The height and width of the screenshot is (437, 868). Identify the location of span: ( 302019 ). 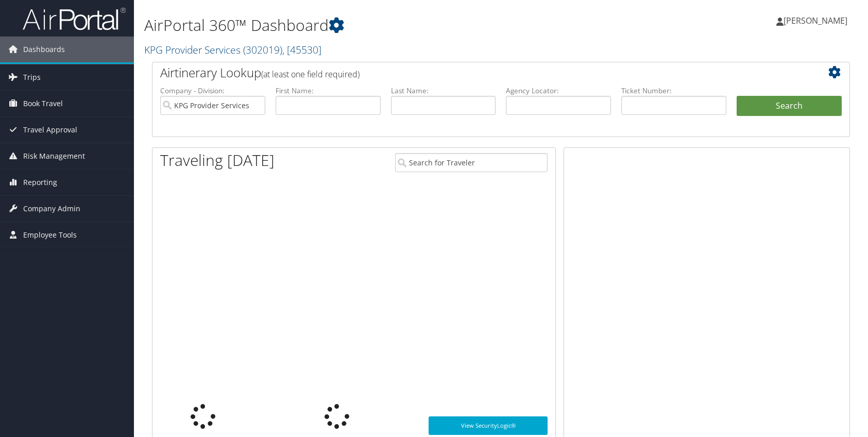
(263, 49).